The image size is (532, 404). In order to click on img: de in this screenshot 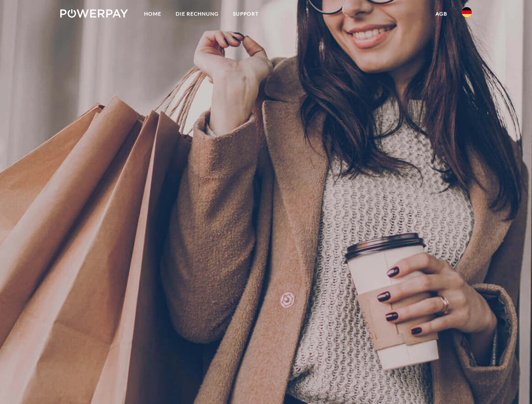, I will do `click(467, 12)`.